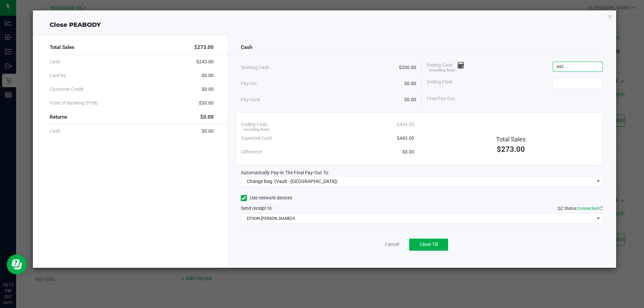 This screenshot has width=644, height=308. I want to click on span: Connected, so click(588, 208).